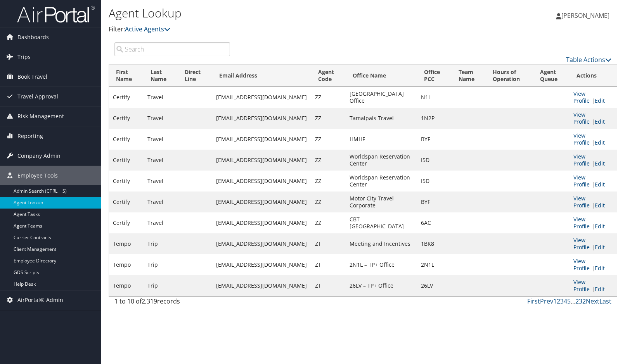 Image resolution: width=625 pixels, height=364 pixels. Describe the element at coordinates (160, 76) in the screenshot. I see `th: Last Name: activate to sort column ascending` at that location.